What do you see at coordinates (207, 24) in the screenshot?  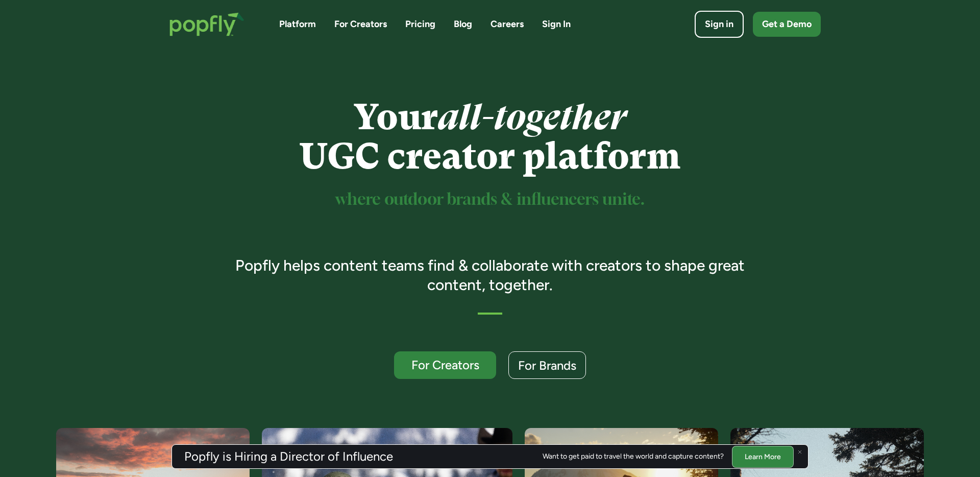 I see `a: home` at bounding box center [207, 24].